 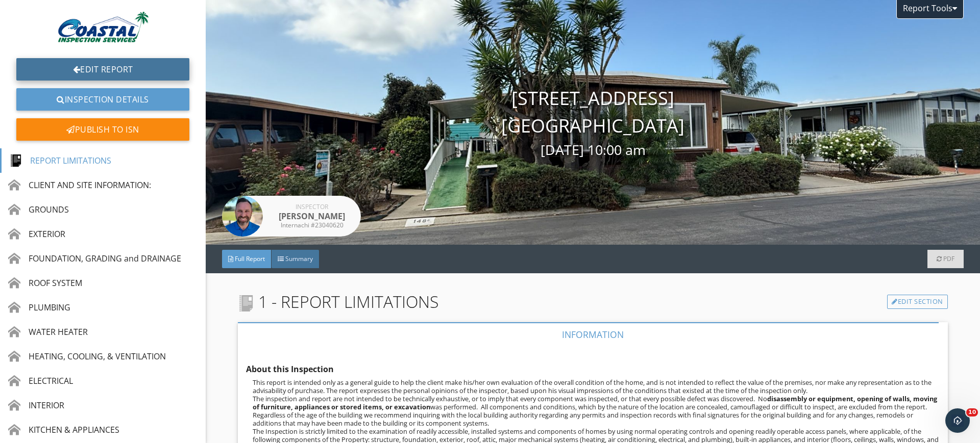 What do you see at coordinates (299, 258) in the screenshot?
I see `span: Summary` at bounding box center [299, 258].